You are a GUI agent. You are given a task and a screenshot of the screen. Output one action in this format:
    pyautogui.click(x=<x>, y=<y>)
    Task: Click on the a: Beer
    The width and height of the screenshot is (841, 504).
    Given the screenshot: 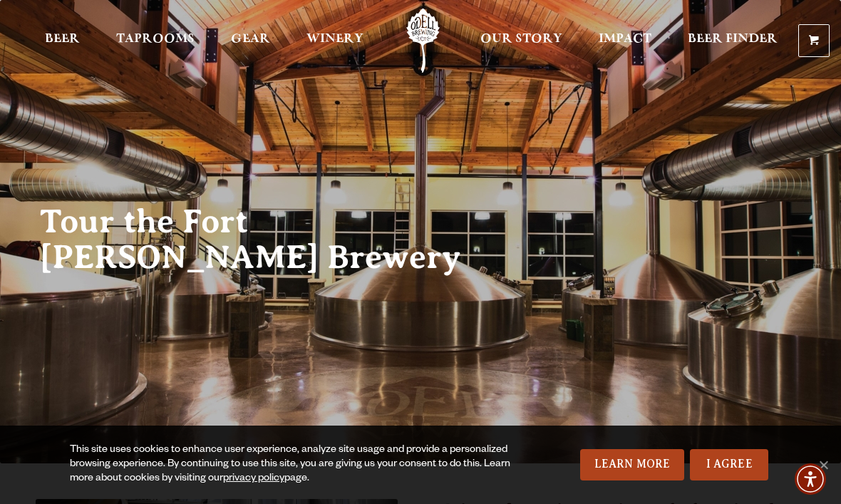 What is the action you would take?
    pyautogui.click(x=62, y=40)
    